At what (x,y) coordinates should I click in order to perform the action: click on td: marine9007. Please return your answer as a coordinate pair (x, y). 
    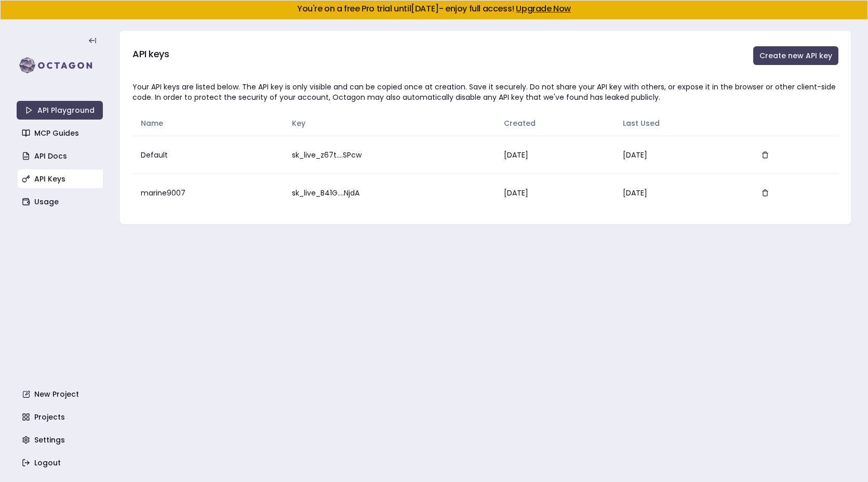
    Looking at the image, I should click on (208, 192).